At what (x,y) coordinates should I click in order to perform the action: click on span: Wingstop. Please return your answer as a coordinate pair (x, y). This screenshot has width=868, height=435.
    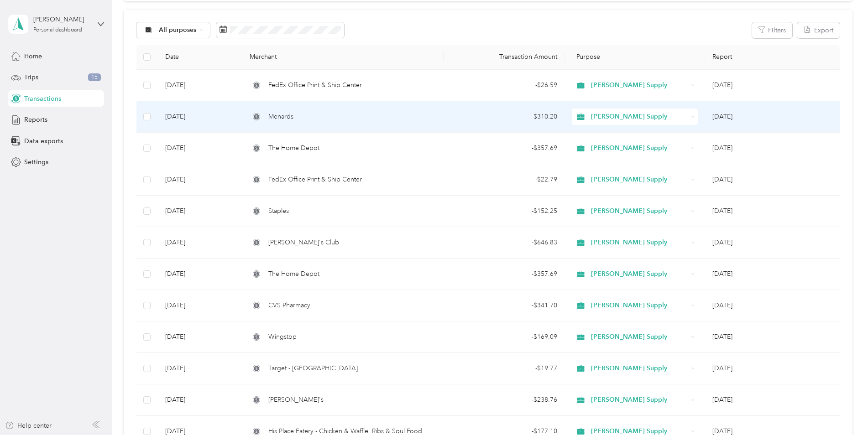
    Looking at the image, I should click on (282, 337).